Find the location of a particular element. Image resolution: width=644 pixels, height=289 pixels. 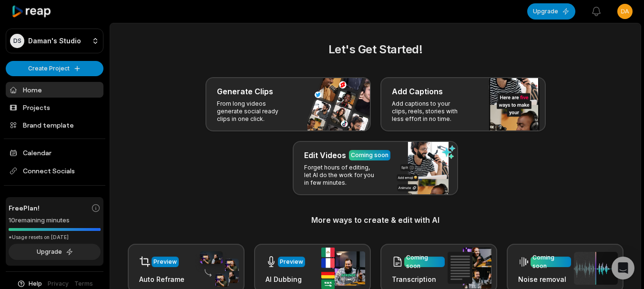

h2: Let's Get Started! is located at coordinates (375, 50).